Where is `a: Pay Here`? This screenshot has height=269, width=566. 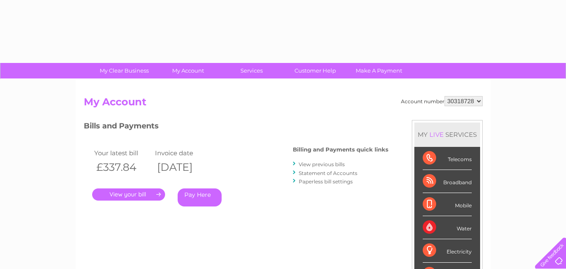
a: Pay Here is located at coordinates (199, 197).